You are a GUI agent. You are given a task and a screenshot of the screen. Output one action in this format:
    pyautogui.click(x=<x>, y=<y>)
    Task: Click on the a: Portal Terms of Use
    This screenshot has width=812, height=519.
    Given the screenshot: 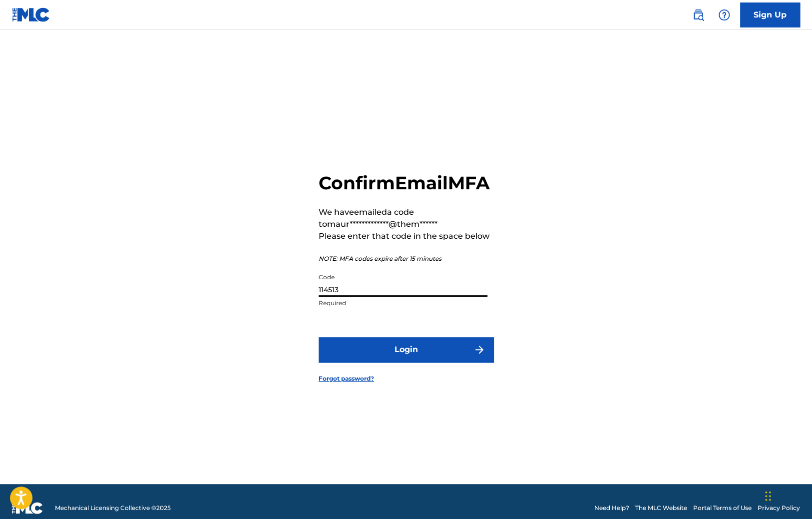 What is the action you would take?
    pyautogui.click(x=722, y=508)
    